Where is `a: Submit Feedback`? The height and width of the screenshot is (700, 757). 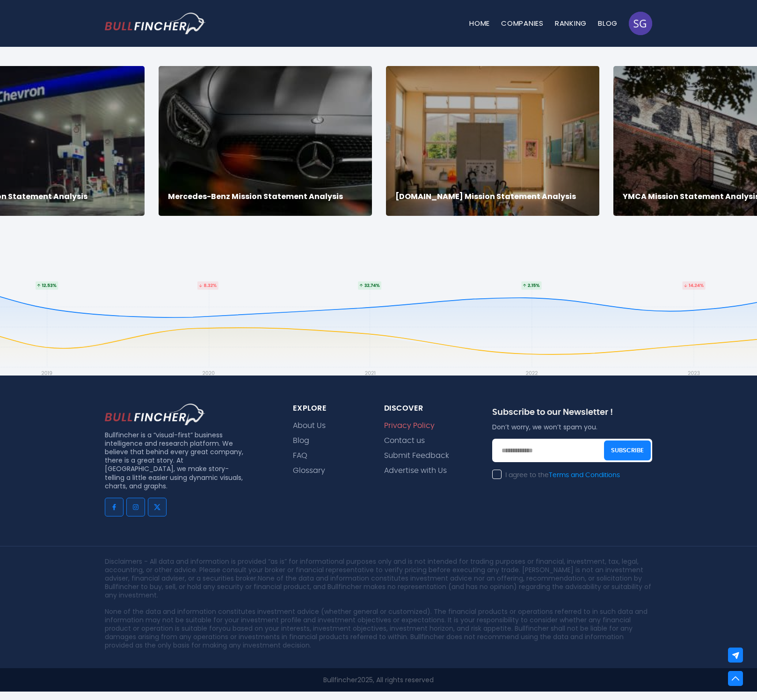
a: Submit Feedback is located at coordinates (416, 456).